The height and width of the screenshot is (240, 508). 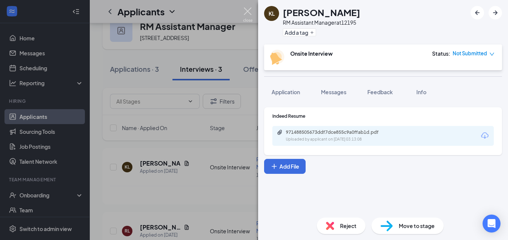 I want to click on button: Add FilePlus, so click(x=285, y=167).